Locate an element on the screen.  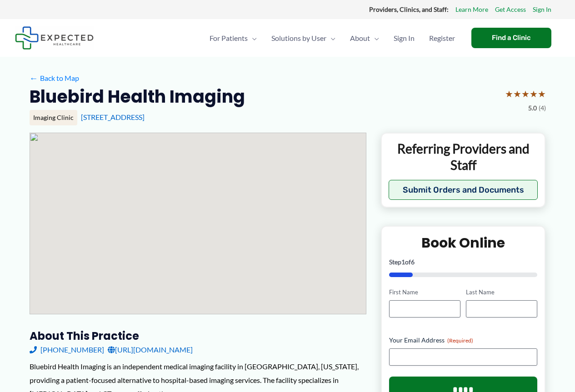
span: Register is located at coordinates (442, 38).